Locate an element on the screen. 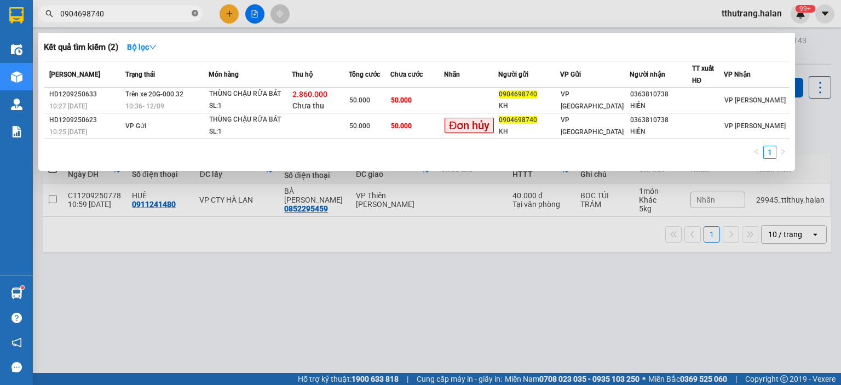 Image resolution: width=841 pixels, height=385 pixels. span: TT xuất HĐ is located at coordinates (703, 74).